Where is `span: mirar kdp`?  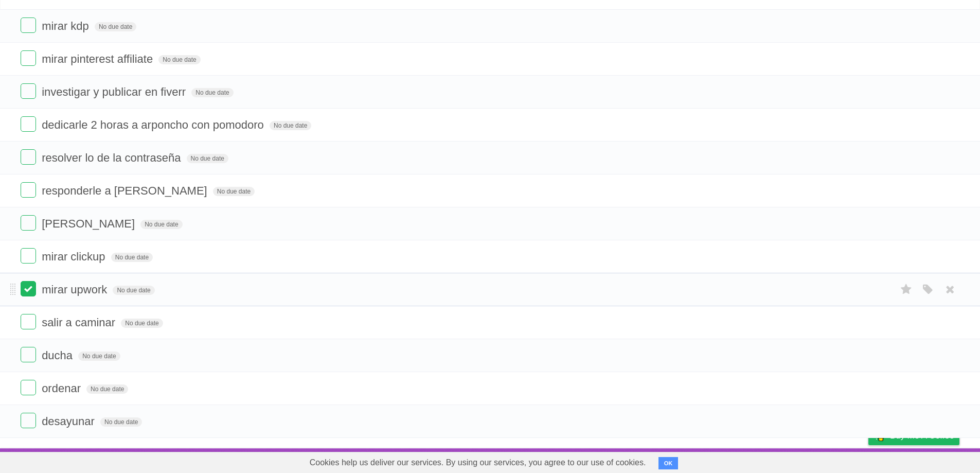
span: mirar kdp is located at coordinates (66, 26).